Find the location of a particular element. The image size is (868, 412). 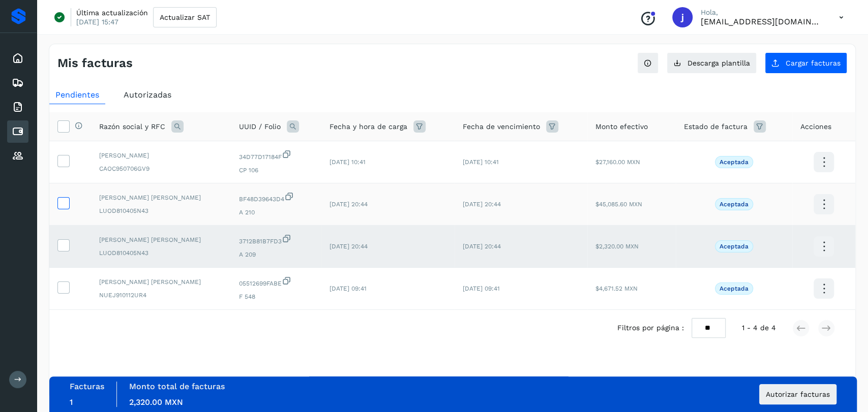

div: Proveedores is located at coordinates (18, 156).